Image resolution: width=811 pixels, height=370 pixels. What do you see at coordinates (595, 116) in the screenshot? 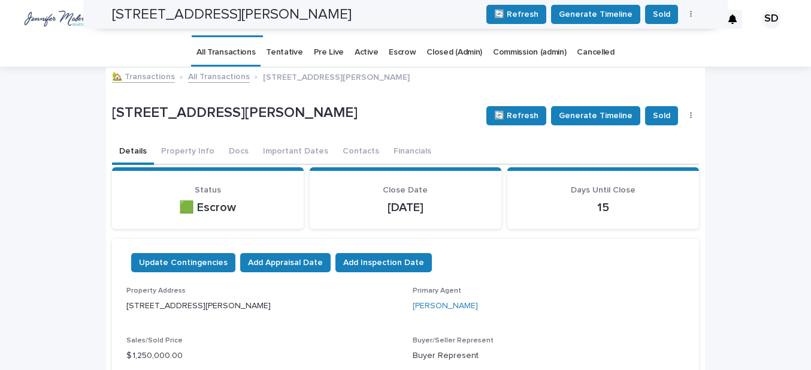
I see `button: Generate Timeline` at bounding box center [595, 116].